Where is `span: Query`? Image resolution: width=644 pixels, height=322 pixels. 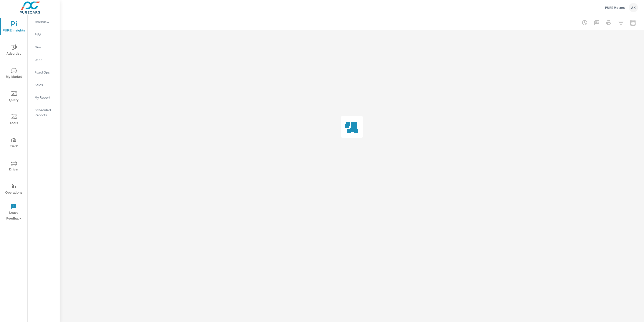
span: Query is located at coordinates (14, 97).